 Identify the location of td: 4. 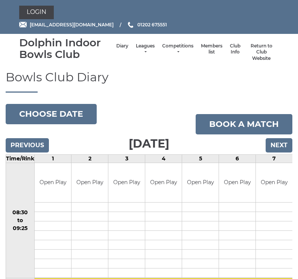
(164, 158).